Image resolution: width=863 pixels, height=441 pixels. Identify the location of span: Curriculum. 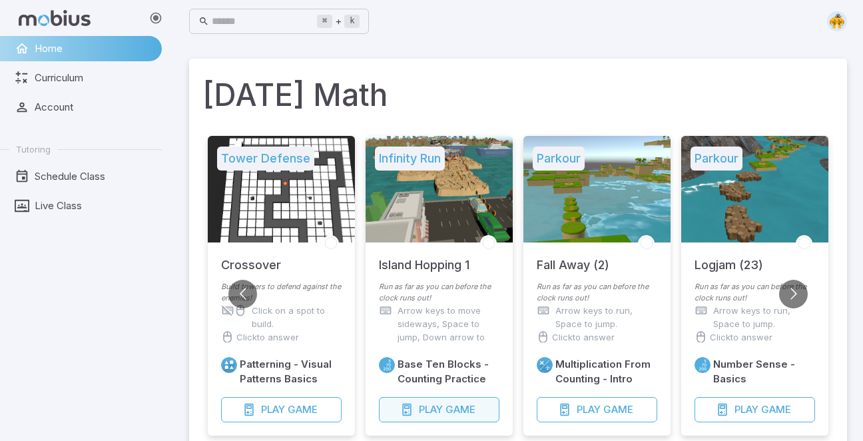
(93, 78).